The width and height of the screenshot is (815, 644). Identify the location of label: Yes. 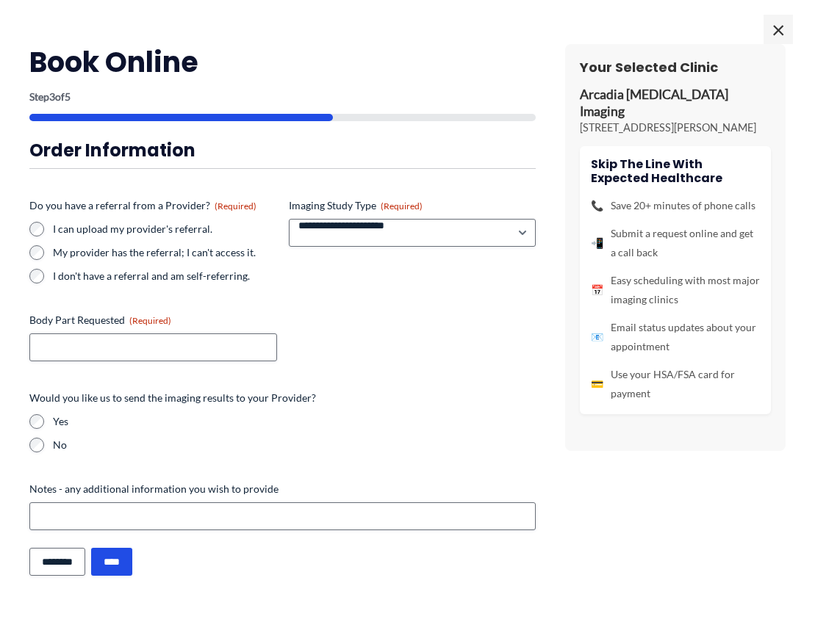
(294, 421).